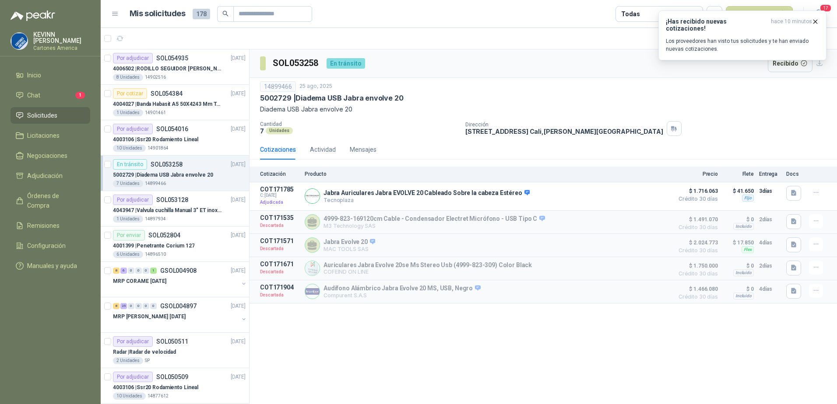 This screenshot has width=837, height=404. Describe the element at coordinates (50, 136) in the screenshot. I see `a: Licitaciones` at that location.